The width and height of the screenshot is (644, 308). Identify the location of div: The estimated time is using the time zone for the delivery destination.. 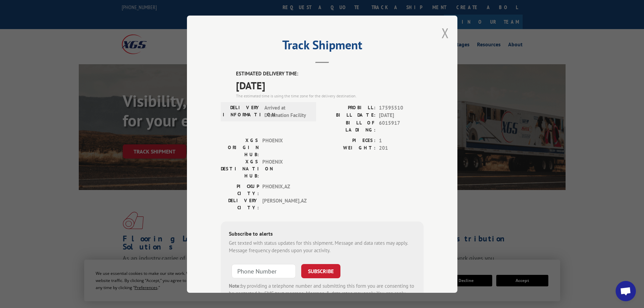
(330, 95).